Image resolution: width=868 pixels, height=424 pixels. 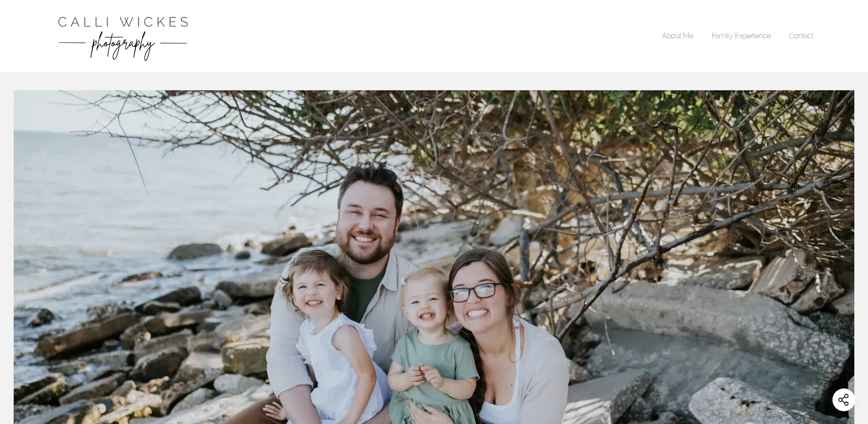 What do you see at coordinates (678, 36) in the screenshot?
I see `a: About Me` at bounding box center [678, 36].